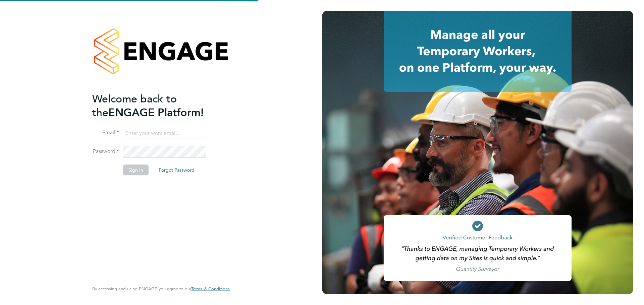  Describe the element at coordinates (136, 170) in the screenshot. I see `button: Sign In` at that location.